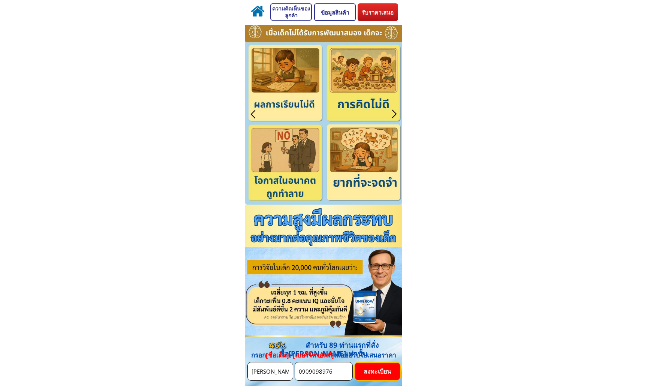 The width and height of the screenshot is (647, 386). I want to click on p: ความคิดเห็นของลูกค้า, so click(291, 12).